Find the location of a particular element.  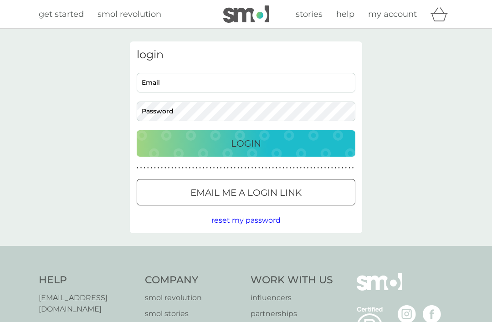

h4: Work With Us is located at coordinates (292, 280).